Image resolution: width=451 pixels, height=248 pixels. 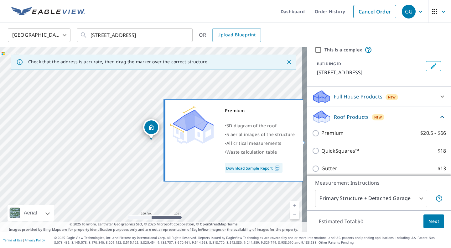 What do you see at coordinates (329, 64) in the screenshot?
I see `p: BUILDING ID` at bounding box center [329, 64].